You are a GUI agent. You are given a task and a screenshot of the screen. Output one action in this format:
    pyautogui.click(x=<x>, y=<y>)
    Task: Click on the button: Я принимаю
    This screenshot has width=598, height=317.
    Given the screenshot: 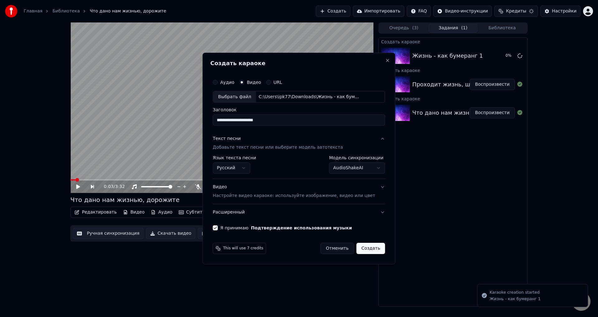 What is the action you would take?
    pyautogui.click(x=301, y=228)
    